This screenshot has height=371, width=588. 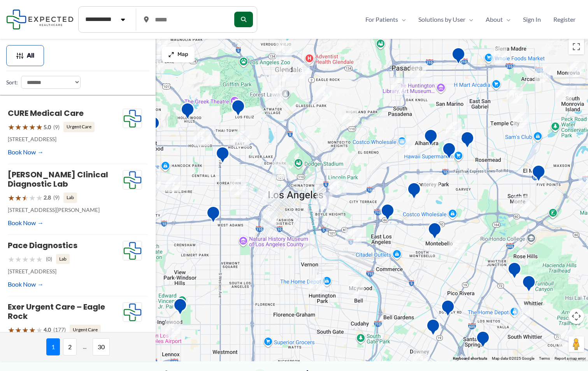 I want to click on div: Centrelake Imaging &#8211; El Monte, so click(x=539, y=174).